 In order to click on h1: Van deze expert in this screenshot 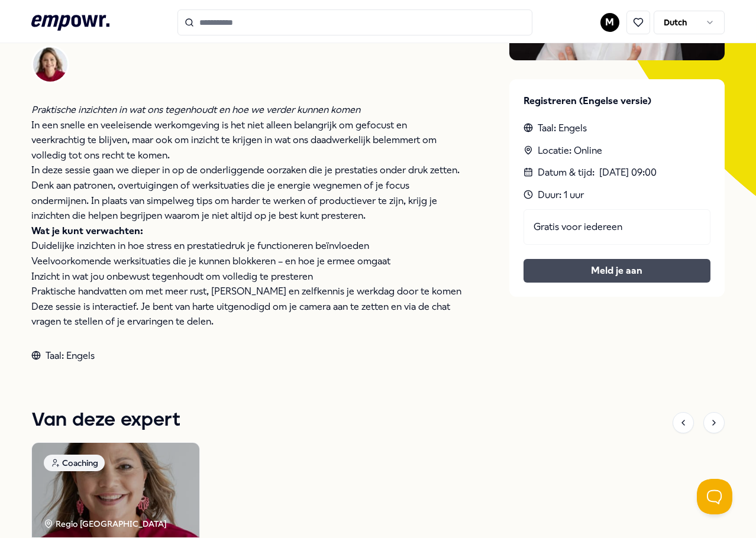, I will do `click(106, 420)`.